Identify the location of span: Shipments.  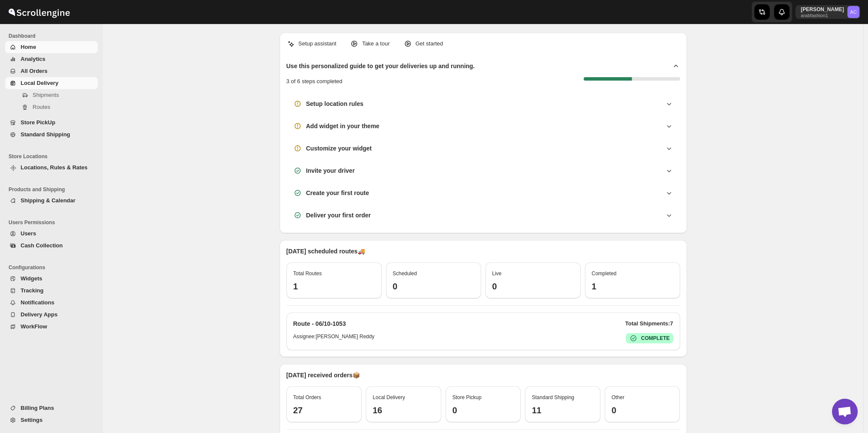
(46, 95).